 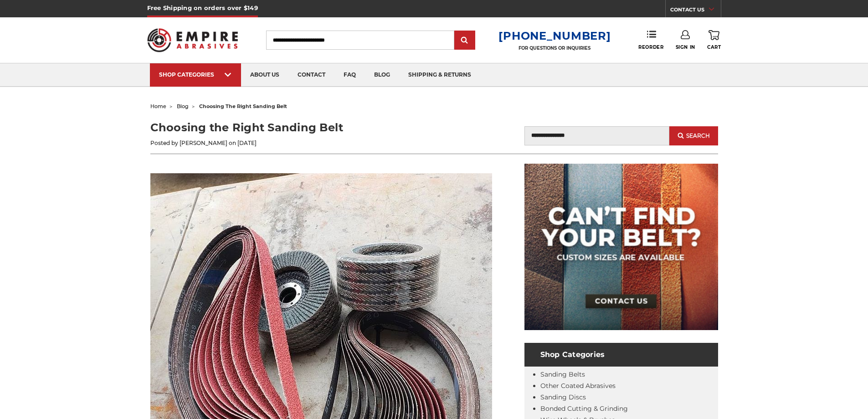 I want to click on a: CONTACT US, so click(x=695, y=11).